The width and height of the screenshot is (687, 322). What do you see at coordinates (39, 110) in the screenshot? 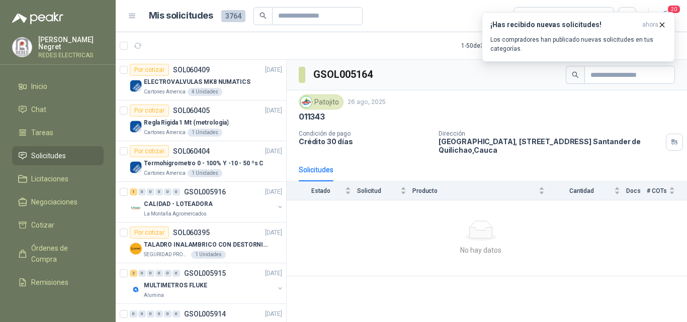
I see `span: Chat` at bounding box center [39, 110].